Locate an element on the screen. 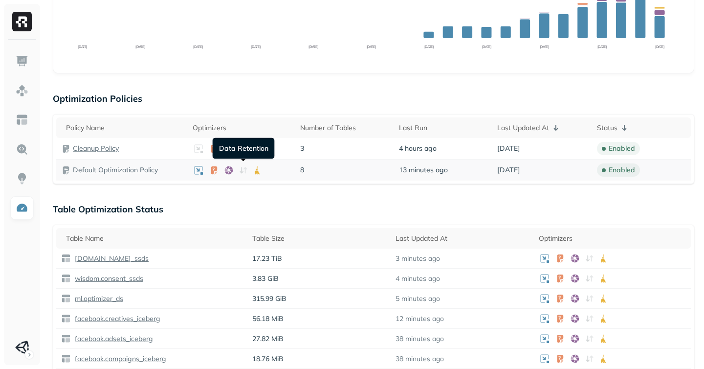 The image size is (704, 369). p: ml.optimizer_ds is located at coordinates (98, 298).